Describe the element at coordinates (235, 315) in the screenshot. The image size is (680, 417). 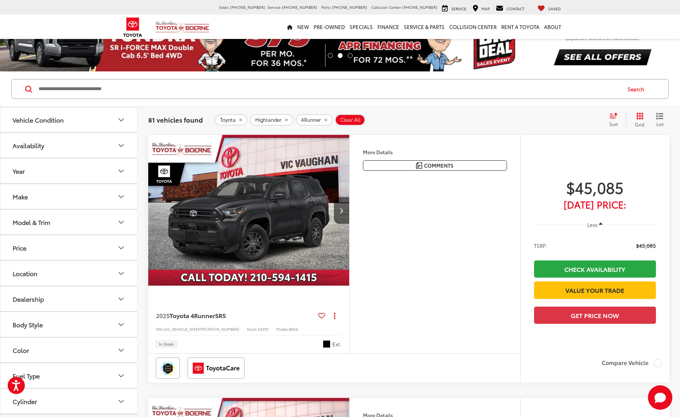
I see `a: 2025Toyota 4RunnerSR5` at that location.